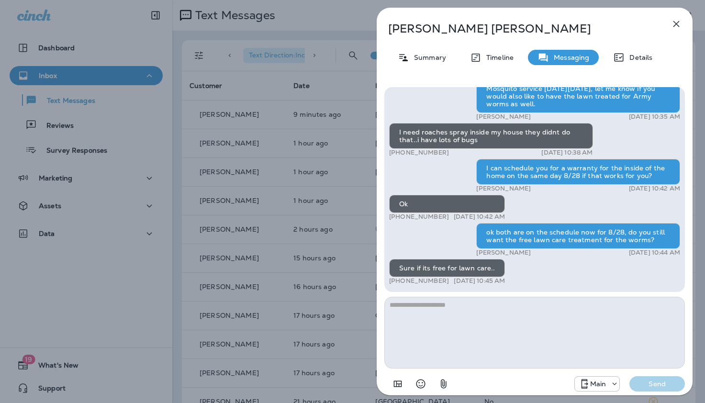  I want to click on p: Main, so click(599, 384).